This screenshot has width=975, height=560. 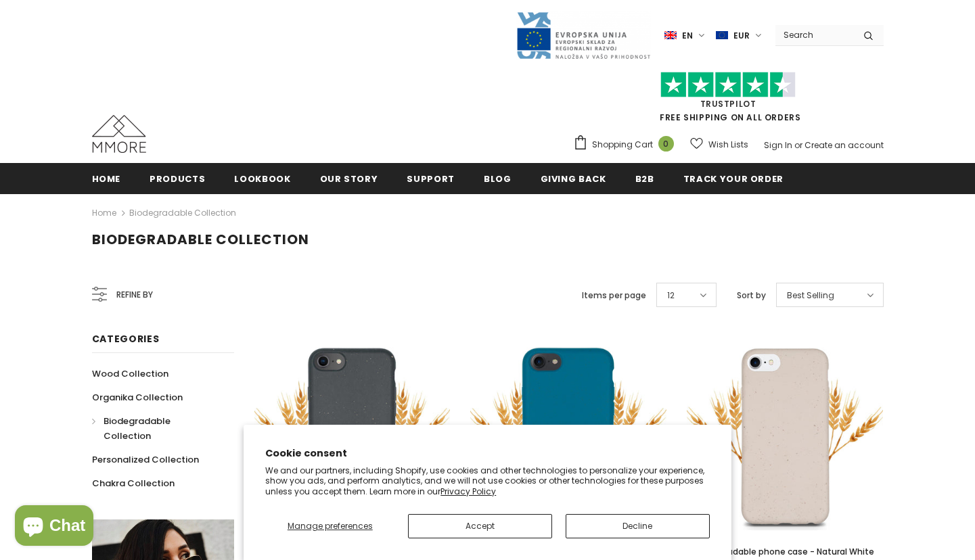 What do you see at coordinates (719, 144) in the screenshot?
I see `a: Wish Lists` at bounding box center [719, 144].